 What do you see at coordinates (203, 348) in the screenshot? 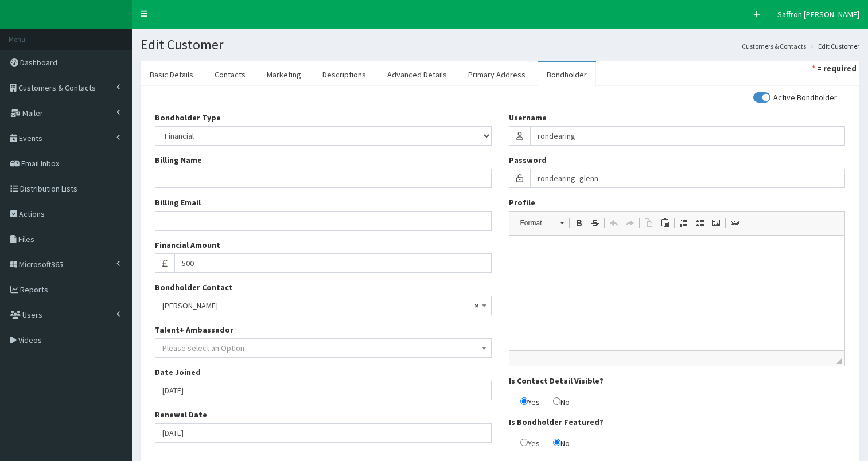
I see `span: Please select an Option` at bounding box center [203, 348].